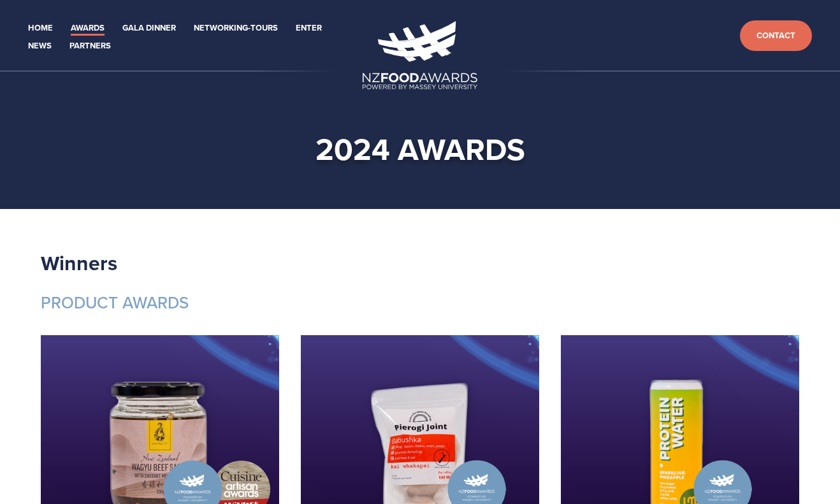 Image resolution: width=840 pixels, height=504 pixels. What do you see at coordinates (40, 28) in the screenshot?
I see `a: Home` at bounding box center [40, 28].